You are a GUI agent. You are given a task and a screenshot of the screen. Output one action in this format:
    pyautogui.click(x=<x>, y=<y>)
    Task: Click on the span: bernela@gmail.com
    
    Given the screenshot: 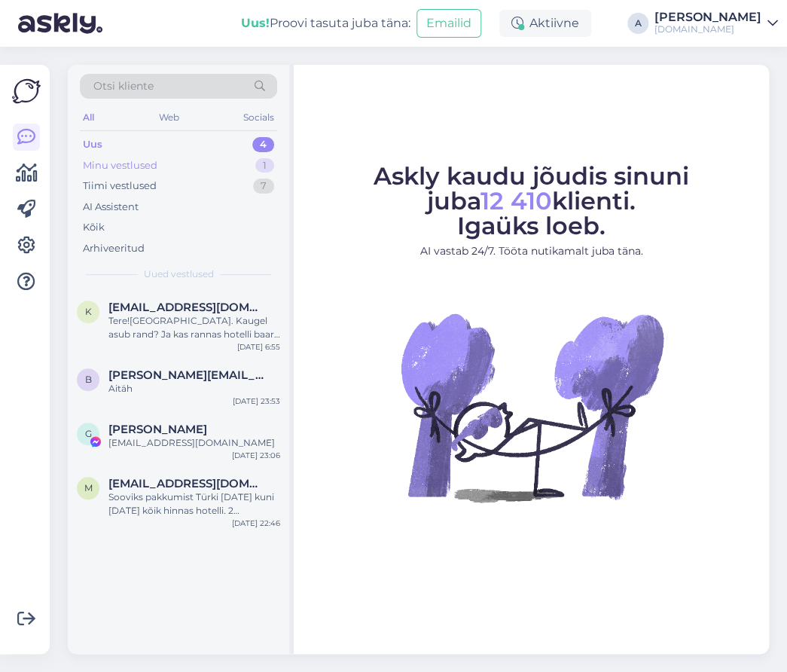 What is the action you would take?
    pyautogui.click(x=187, y=375)
    